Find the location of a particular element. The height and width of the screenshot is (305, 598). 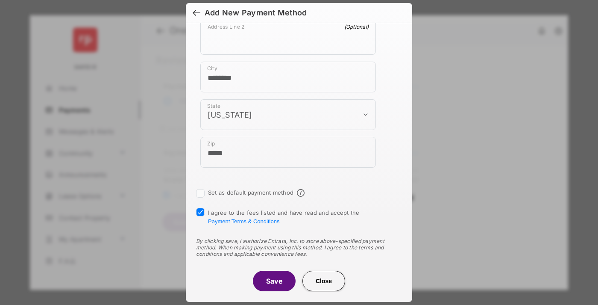

div: payment_method_screening[postal_addresses][postalCode] is located at coordinates (288, 152).